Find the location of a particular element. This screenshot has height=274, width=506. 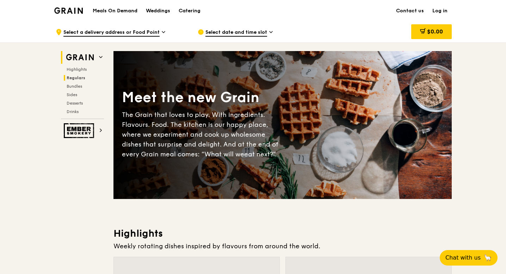

span: Select date and time slot is located at coordinates (236, 33).